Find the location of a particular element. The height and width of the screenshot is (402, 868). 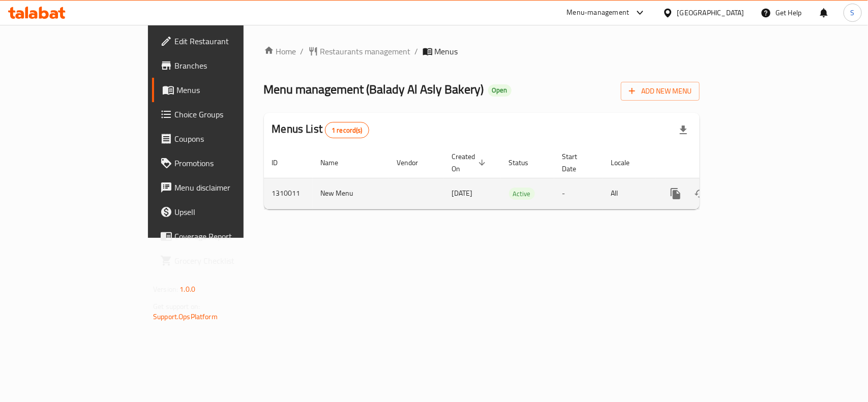

a: Restaurants management is located at coordinates (359, 51).